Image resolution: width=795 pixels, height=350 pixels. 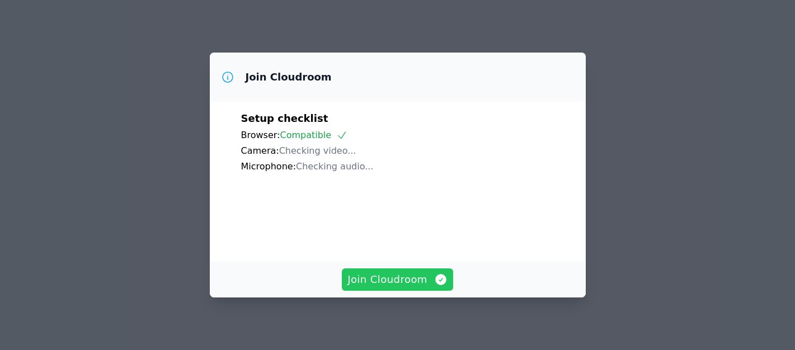 What do you see at coordinates (334, 166) in the screenshot?
I see `span: Checking audio...` at bounding box center [334, 166].